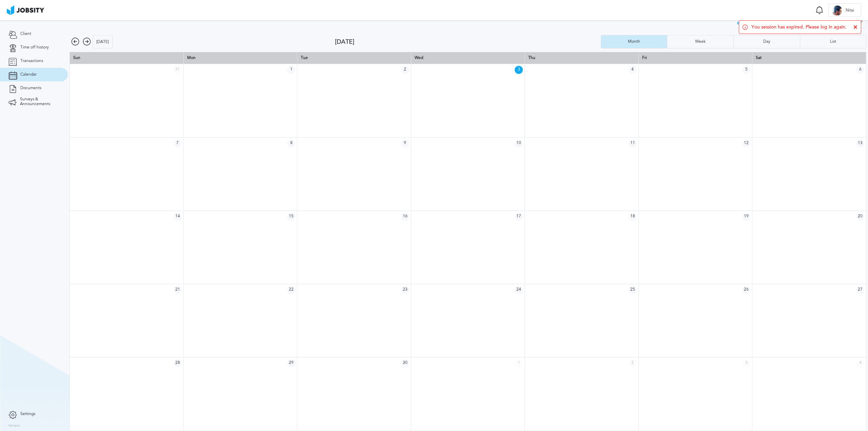 The image size is (868, 431). What do you see at coordinates (28, 414) in the screenshot?
I see `span: Settings` at bounding box center [28, 414].